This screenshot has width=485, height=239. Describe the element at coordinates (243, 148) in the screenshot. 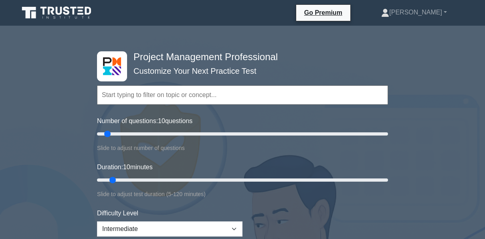

I see `div: Slide to adjust number of questions` at that location.